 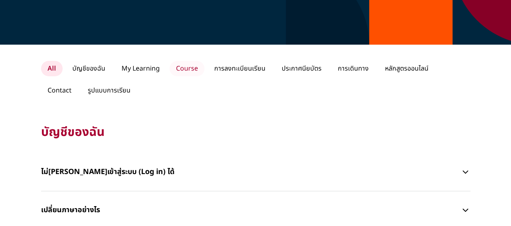 I want to click on p: เปลี่ยนภาษาอย่างไร, so click(x=251, y=211).